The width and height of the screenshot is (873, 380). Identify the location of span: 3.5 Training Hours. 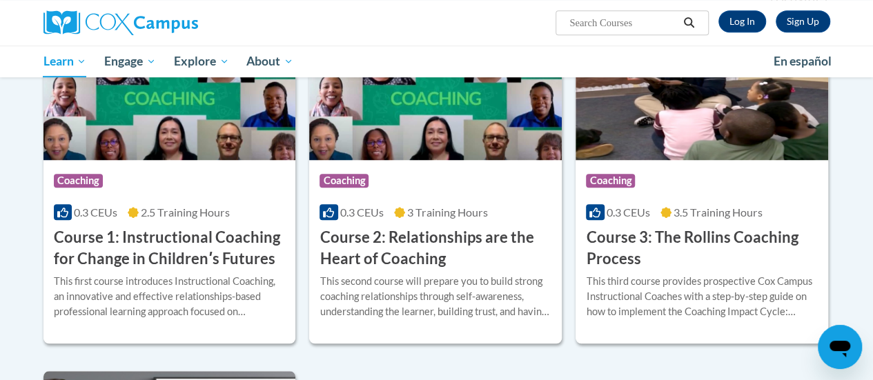
(718, 212).